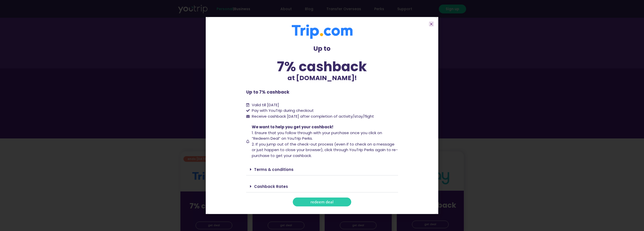  Describe the element at coordinates (317, 136) in the screenshot. I see `span: 1. Ensure that you follow through with your purchase once you click on “Redeem Deal” on YouTrip P...` at that location.